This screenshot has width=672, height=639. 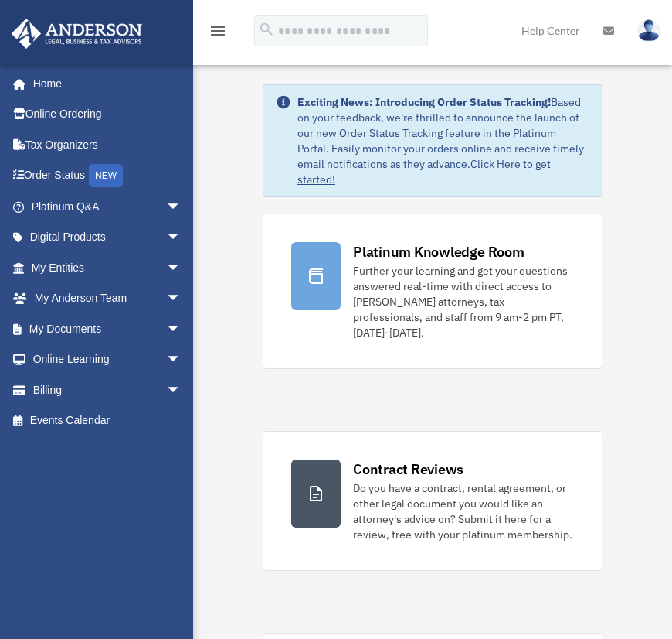 What do you see at coordinates (106, 175) in the screenshot?
I see `div: NEW` at bounding box center [106, 175].